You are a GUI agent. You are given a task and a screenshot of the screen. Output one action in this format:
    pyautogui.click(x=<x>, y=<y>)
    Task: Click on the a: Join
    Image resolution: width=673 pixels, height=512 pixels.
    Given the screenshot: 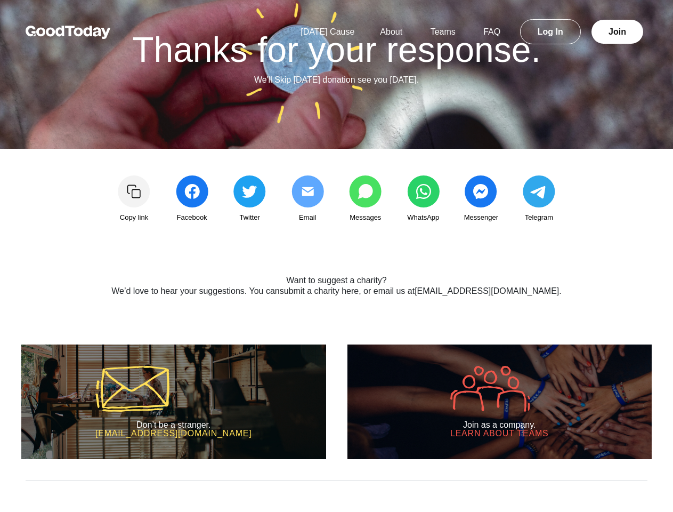 What is the action you would take?
    pyautogui.click(x=617, y=31)
    